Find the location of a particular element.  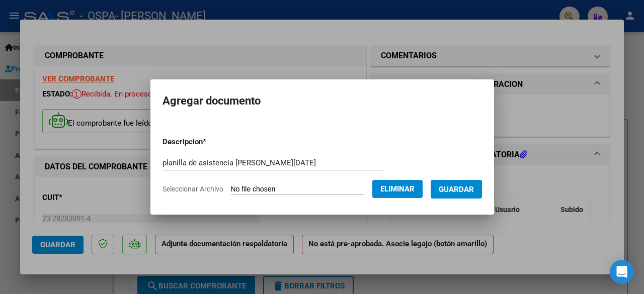

div: Open Intercom Messenger is located at coordinates (622, 272).